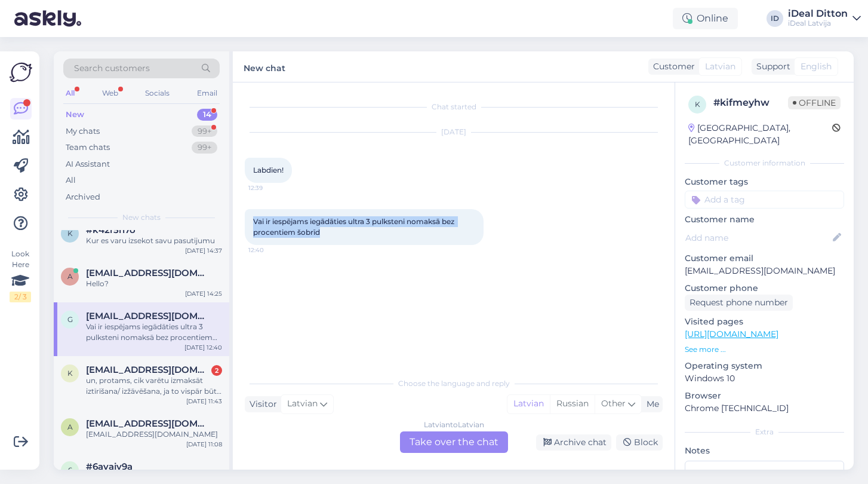  I want to click on div: Block, so click(639, 442).